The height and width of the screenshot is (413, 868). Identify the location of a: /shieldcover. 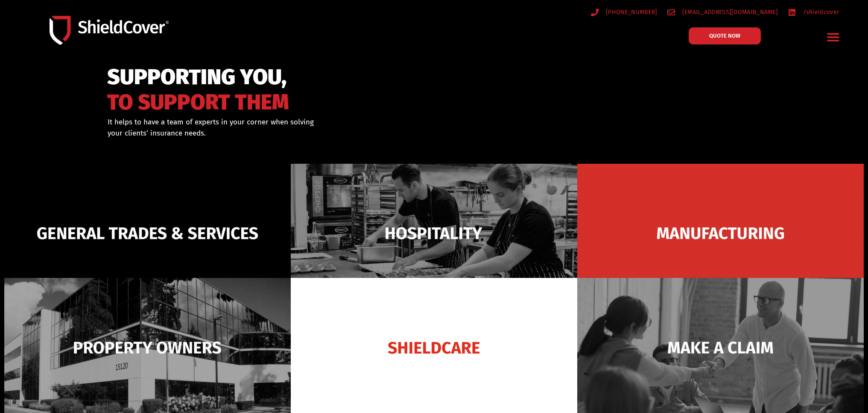
(814, 12).